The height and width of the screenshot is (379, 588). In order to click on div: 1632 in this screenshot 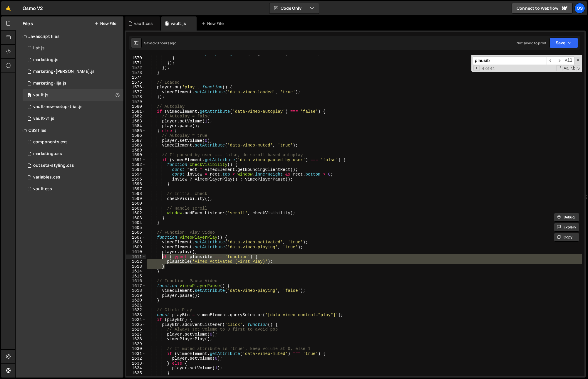, I will do `click(136, 358)`.